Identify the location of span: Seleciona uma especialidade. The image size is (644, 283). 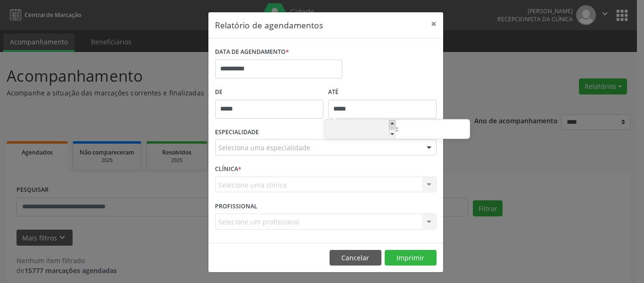
(264, 147).